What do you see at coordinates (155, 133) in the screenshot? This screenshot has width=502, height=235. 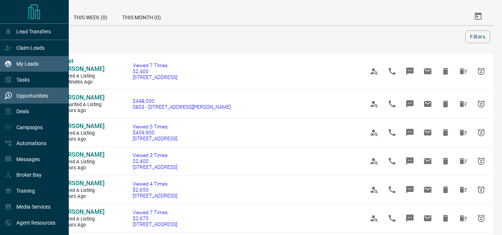 I see `span: $459,900` at bounding box center [155, 133].